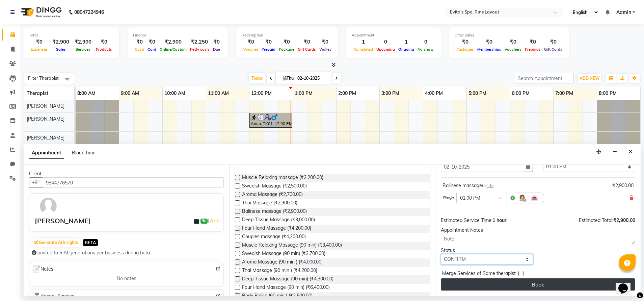  Describe the element at coordinates (312, 79) in the screenshot. I see `input: 2025-10-02` at that location.